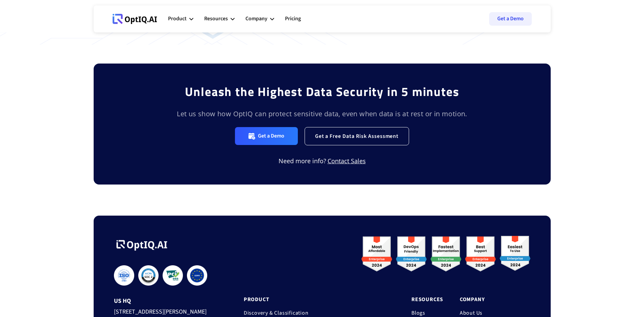 This screenshot has width=644, height=317. I want to click on a: Discovery & Classification, so click(320, 312).